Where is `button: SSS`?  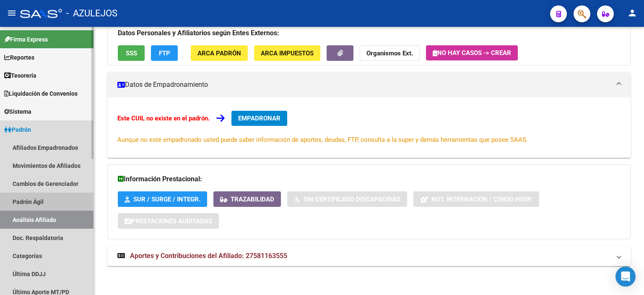
button: SSS is located at coordinates (131, 53).